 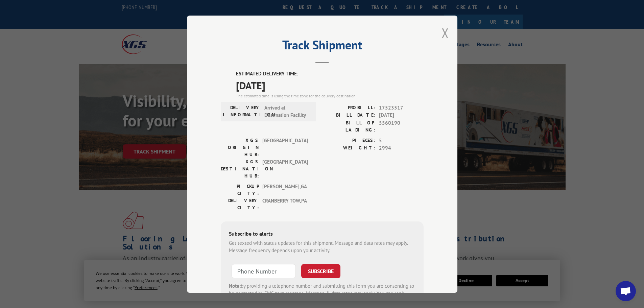 What do you see at coordinates (445, 33) in the screenshot?
I see `button: Close modal` at bounding box center [445, 33].